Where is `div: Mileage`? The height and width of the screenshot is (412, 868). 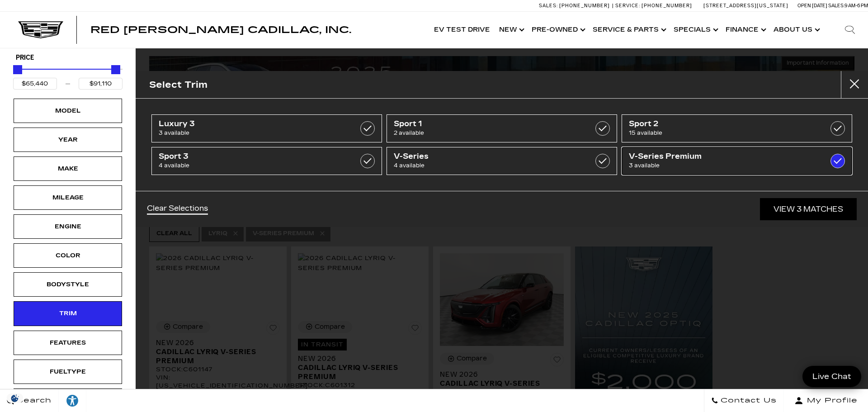
div: Mileage is located at coordinates (68, 197).